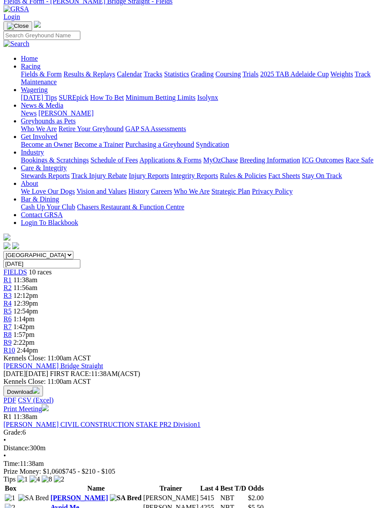 The image size is (390, 508). I want to click on th: Odds, so click(256, 489).